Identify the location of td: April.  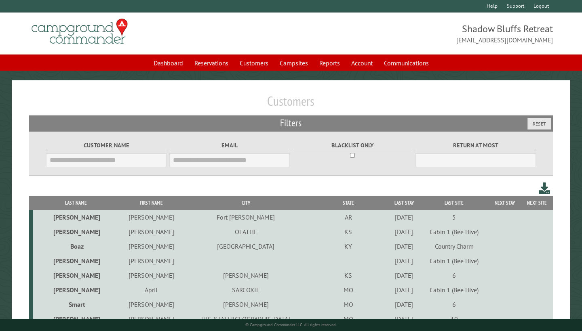
(151, 290).